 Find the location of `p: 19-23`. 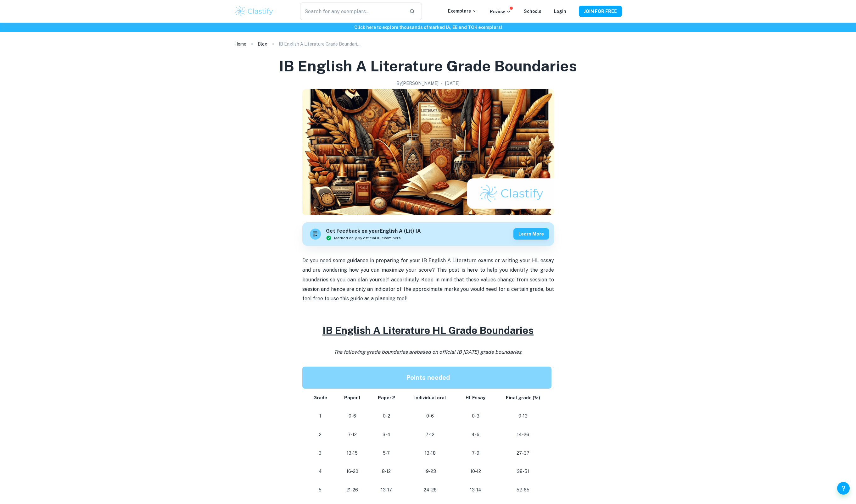

p: 19-23 is located at coordinates (430, 471).